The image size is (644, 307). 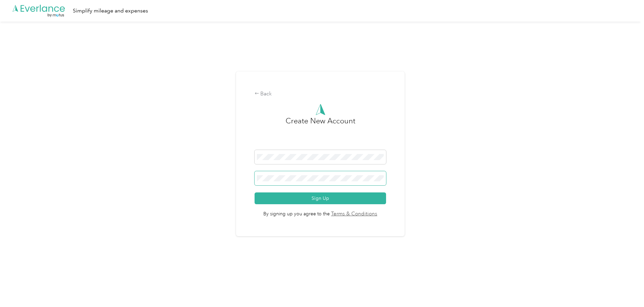 I want to click on div: Back, so click(x=320, y=94).